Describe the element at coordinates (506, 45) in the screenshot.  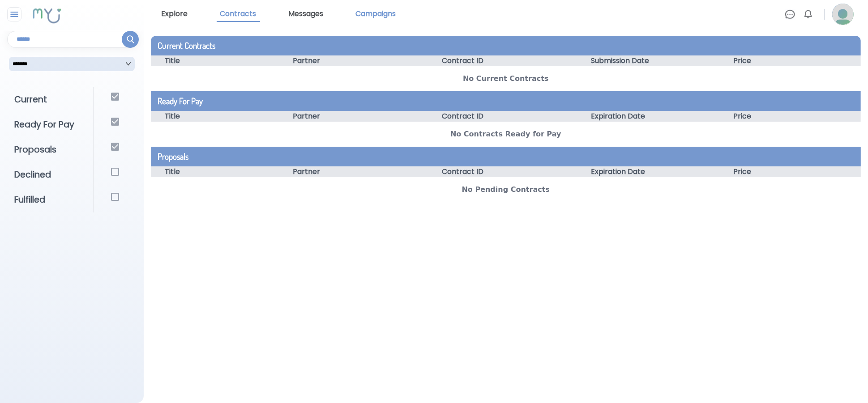
I see `div: Current Contracts` at that location.